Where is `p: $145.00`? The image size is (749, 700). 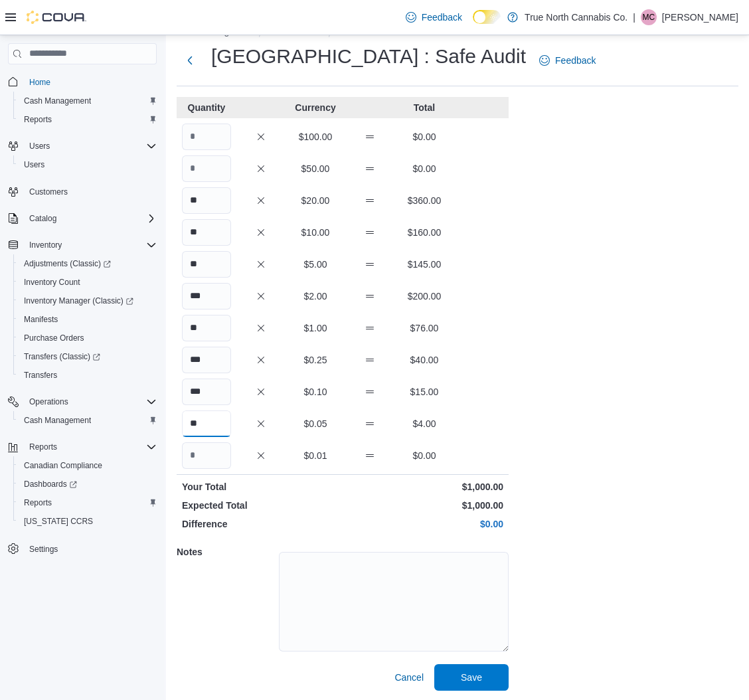 p: $145.00 is located at coordinates (424, 264).